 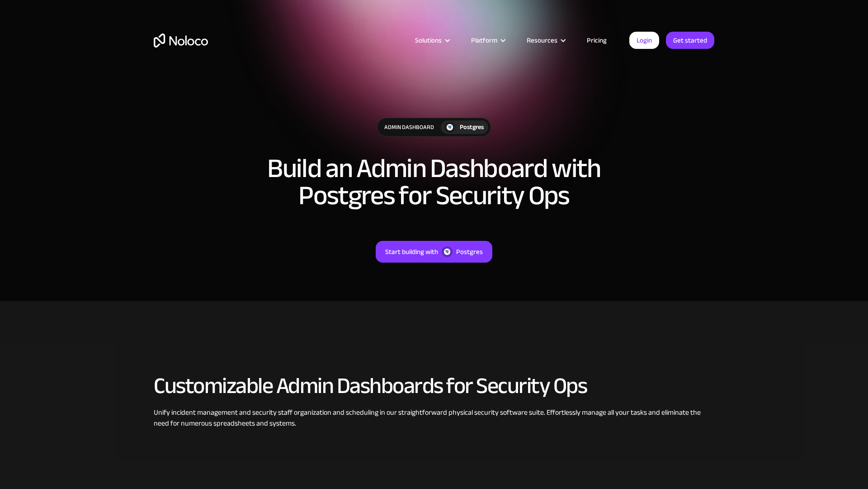 I want to click on a: home, so click(x=181, y=40).